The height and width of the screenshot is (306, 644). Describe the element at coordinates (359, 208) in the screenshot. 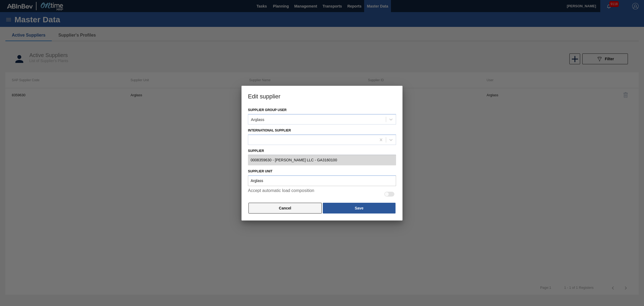

I see `button: Save` at that location.